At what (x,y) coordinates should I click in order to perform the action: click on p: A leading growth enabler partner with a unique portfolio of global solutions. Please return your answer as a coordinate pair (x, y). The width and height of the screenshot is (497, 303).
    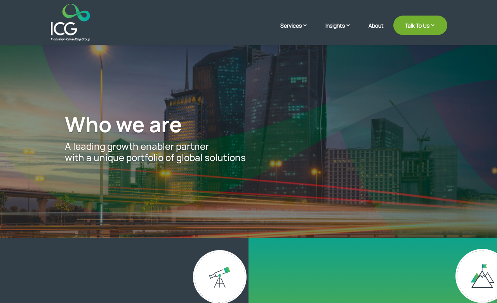
    Looking at the image, I should click on (249, 152).